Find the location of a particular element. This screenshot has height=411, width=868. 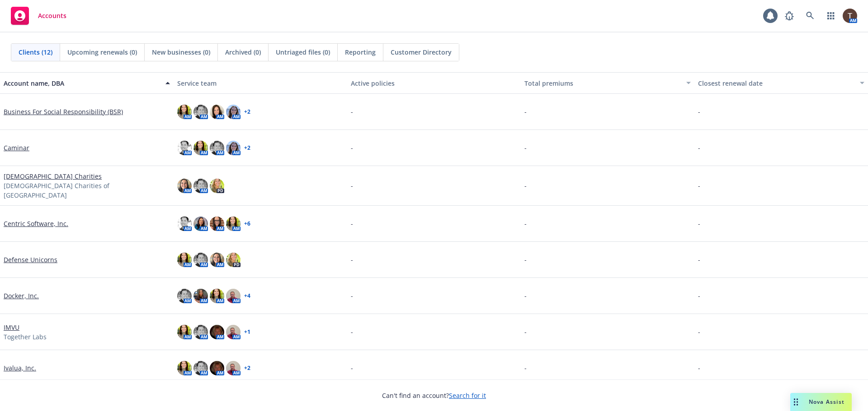

a: Switch app is located at coordinates (830, 16).